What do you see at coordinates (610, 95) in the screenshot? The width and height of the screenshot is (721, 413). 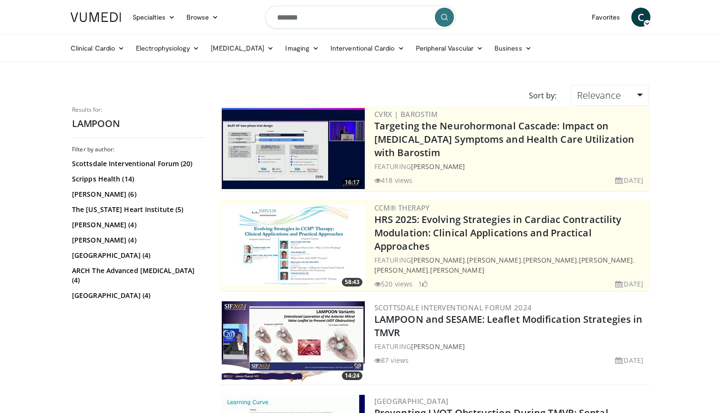 I see `a: Relevance` at bounding box center [610, 95].